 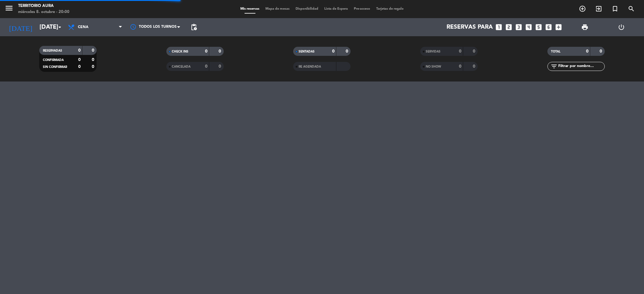 What do you see at coordinates (558, 27) in the screenshot?
I see `i: add_box` at bounding box center [558, 27].